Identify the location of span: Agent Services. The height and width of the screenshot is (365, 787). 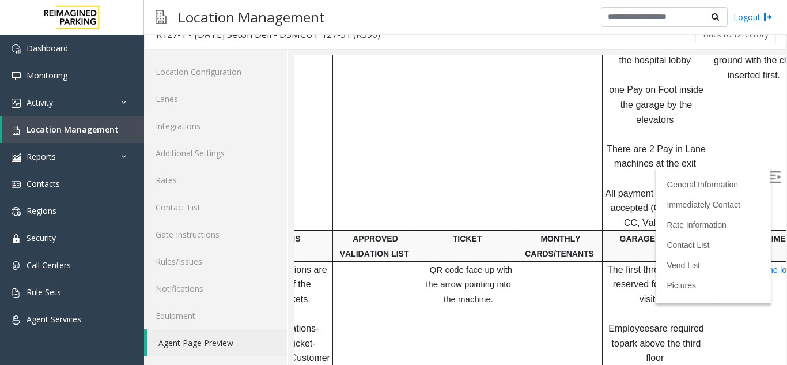
(54, 319).